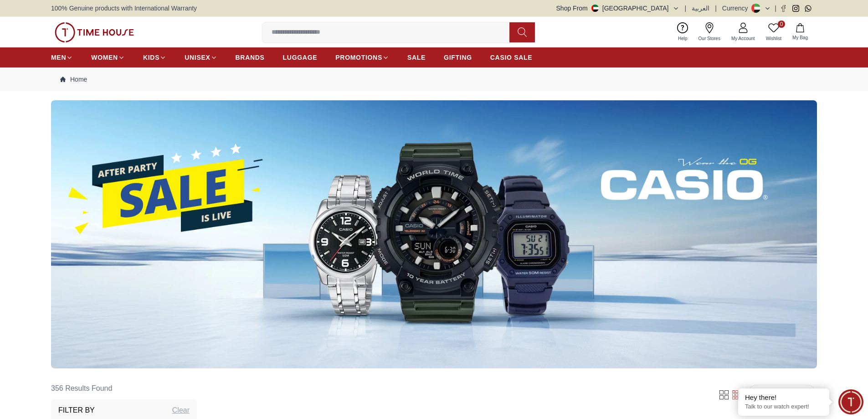  Describe the element at coordinates (795, 8) in the screenshot. I see `a: Instagram` at that location.